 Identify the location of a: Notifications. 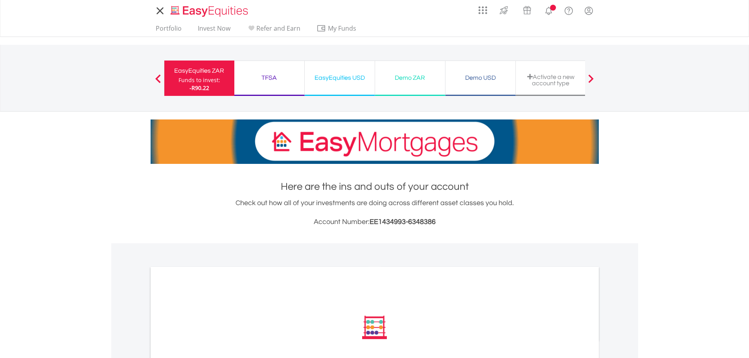
(548, 10).